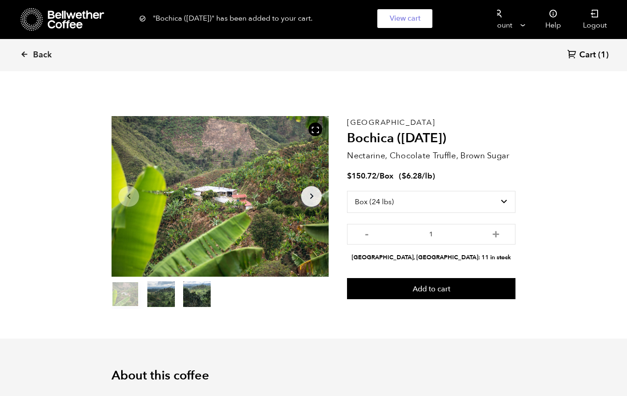  What do you see at coordinates (588, 55) in the screenshot?
I see `span: Cart` at bounding box center [588, 55].